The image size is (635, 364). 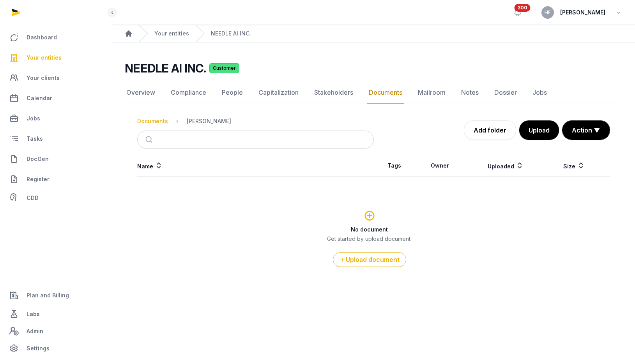 What do you see at coordinates (539, 130) in the screenshot?
I see `button: Upload` at bounding box center [539, 130].